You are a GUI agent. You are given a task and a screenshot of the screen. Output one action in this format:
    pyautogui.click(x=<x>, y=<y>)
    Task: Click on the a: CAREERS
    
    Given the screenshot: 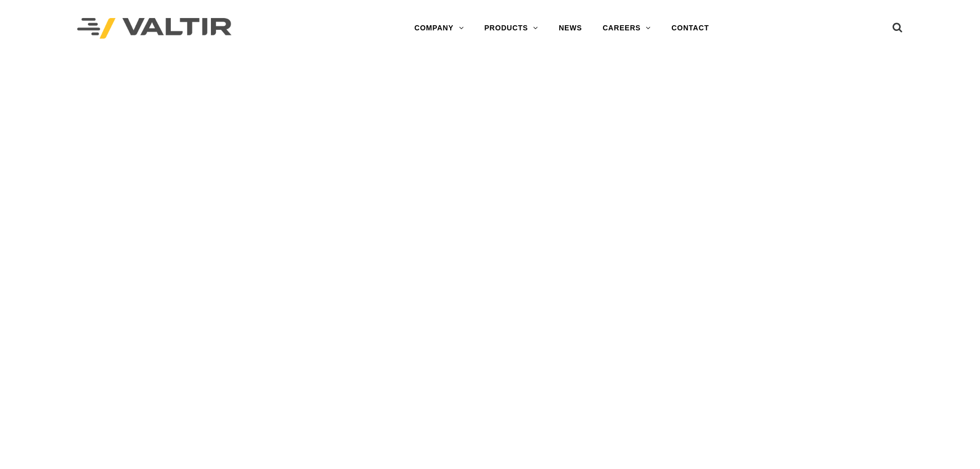 What is the action you would take?
    pyautogui.click(x=627, y=28)
    